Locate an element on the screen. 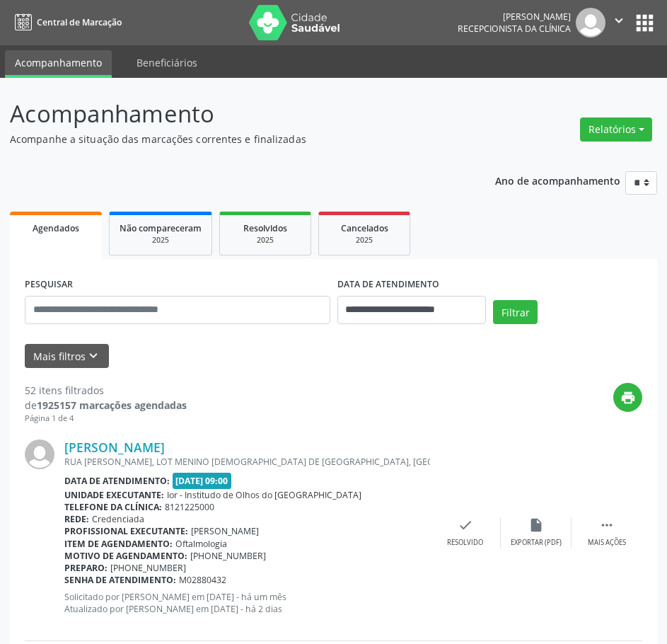 The height and width of the screenshot is (644, 667). button: apps is located at coordinates (645, 23).